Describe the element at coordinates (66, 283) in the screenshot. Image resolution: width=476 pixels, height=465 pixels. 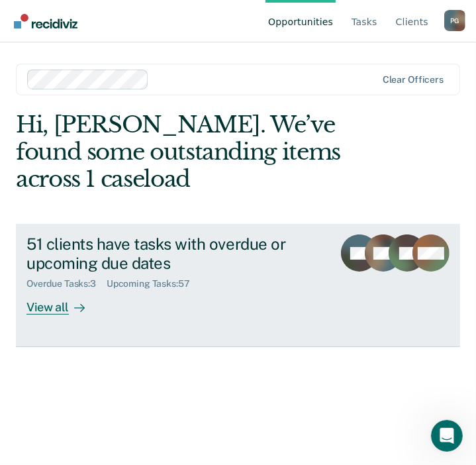
I see `div: Overdue Tasks : 3` at that location.